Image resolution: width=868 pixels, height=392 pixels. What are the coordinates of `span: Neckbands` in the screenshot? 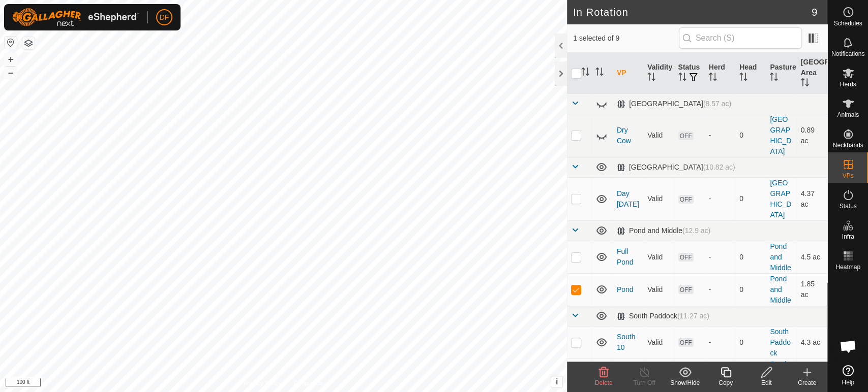 It's located at (847, 145).